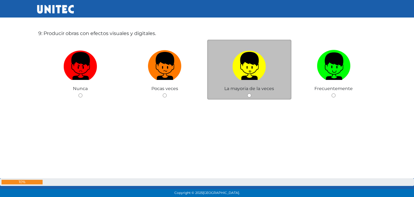 This screenshot has height=197, width=414. What do you see at coordinates (80, 63) in the screenshot?
I see `img: Nunca` at bounding box center [80, 63].